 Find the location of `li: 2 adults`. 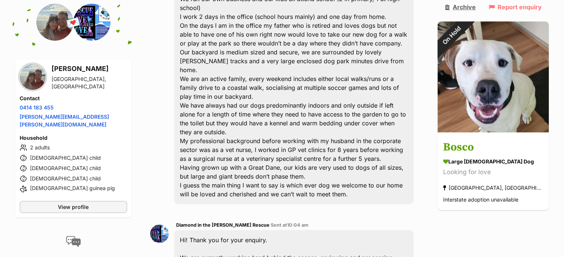

li: 2 adults is located at coordinates (73, 148).